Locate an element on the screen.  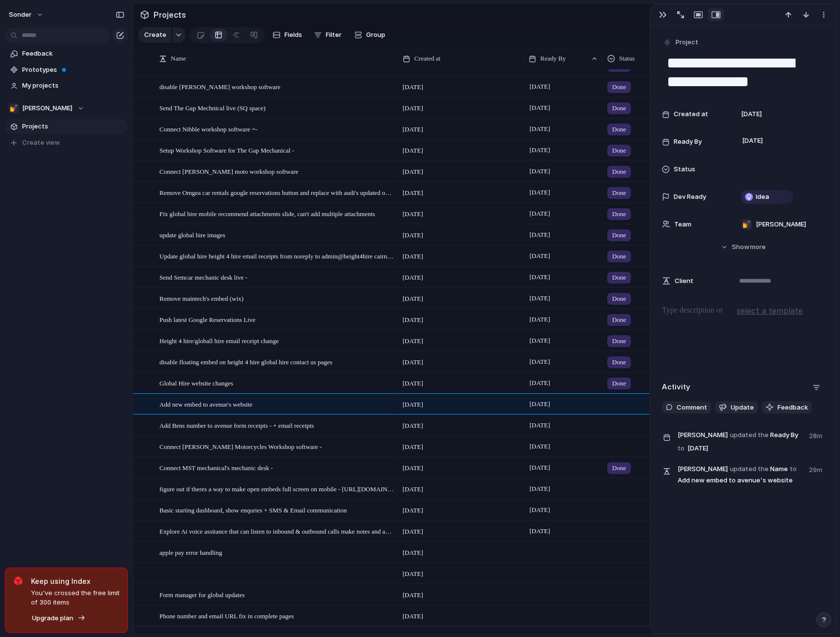
span: Comment is located at coordinates (692, 407).